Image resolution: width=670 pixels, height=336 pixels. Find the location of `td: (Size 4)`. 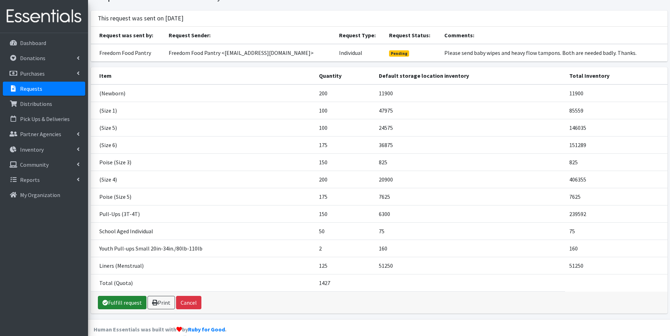

td: (Size 4) is located at coordinates (203, 179).